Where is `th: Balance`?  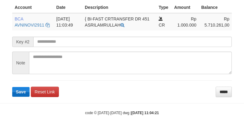
th: Balance is located at coordinates (216, 7).